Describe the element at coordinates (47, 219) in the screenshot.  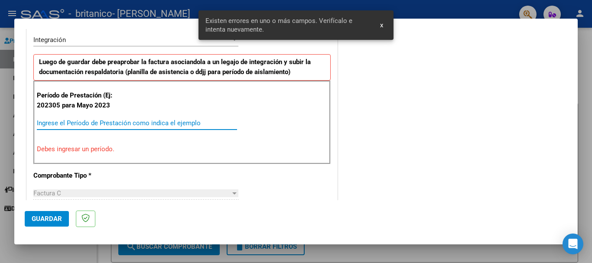
I see `button: Guardar` at that location.